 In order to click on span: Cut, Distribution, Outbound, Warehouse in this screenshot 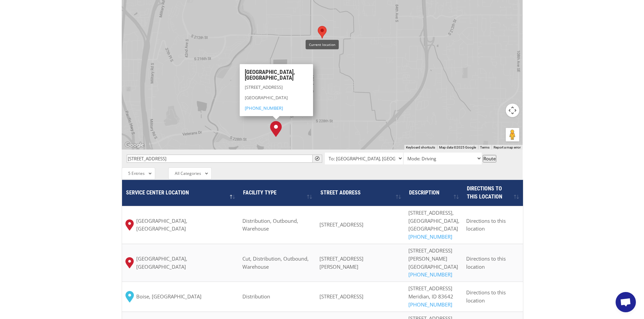, I will do `click(276, 262)`.